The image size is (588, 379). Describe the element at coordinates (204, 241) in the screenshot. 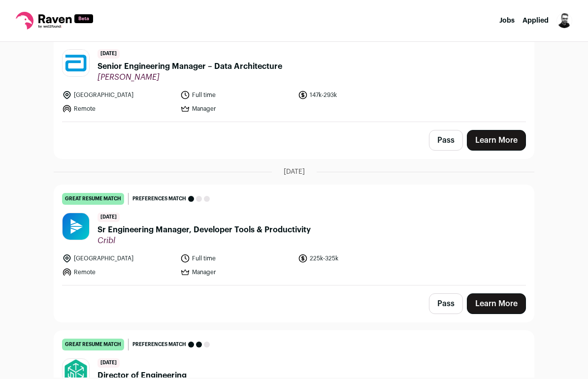

I see `span: Cribl` at that location.